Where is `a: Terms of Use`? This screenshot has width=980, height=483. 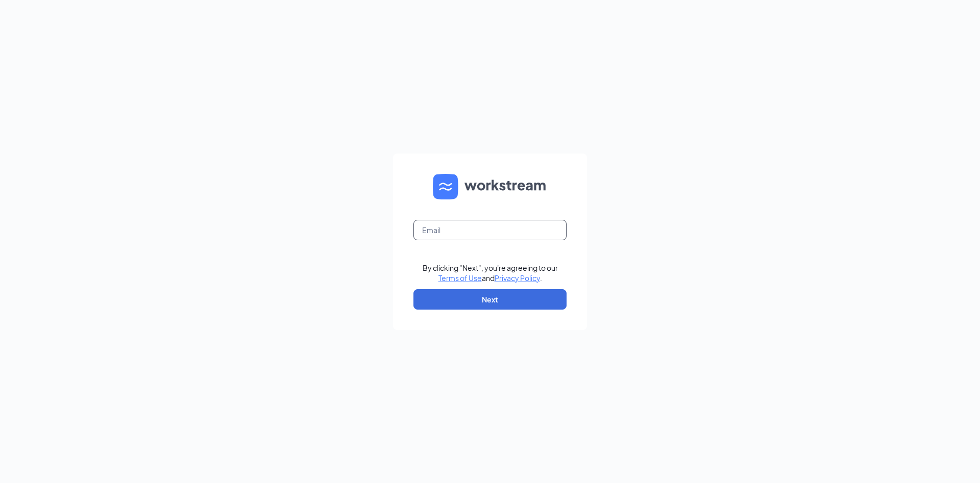
a: Terms of Use is located at coordinates (459, 278).